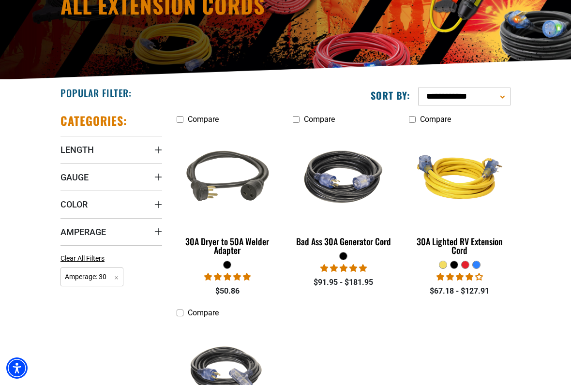 The height and width of the screenshot is (385, 571). I want to click on div: $50.86, so click(228, 291).